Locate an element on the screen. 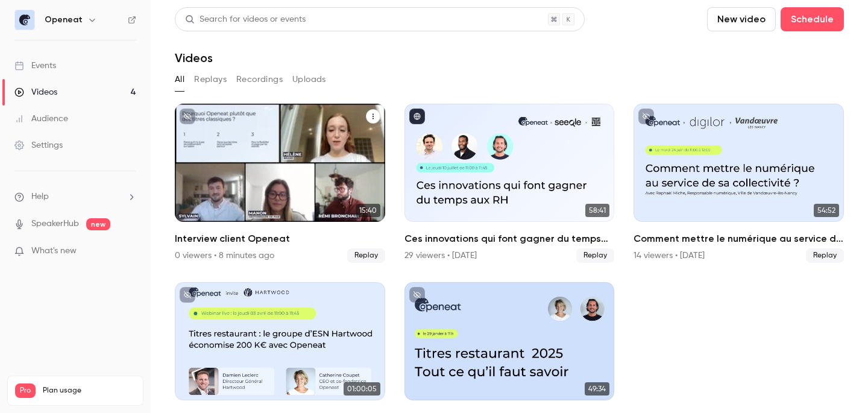 This screenshot has width=868, height=413. span: 01:00:05 is located at coordinates (362, 389).